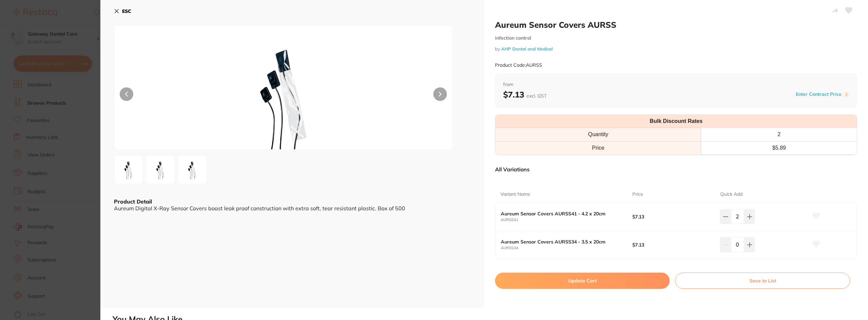  What do you see at coordinates (518, 65) in the screenshot?
I see `small: Product Code: AURSS` at bounding box center [518, 65].